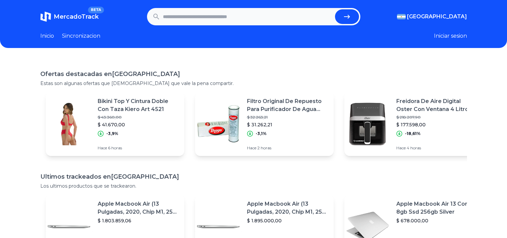  What do you see at coordinates (288, 221) in the screenshot?
I see `p: $ 1.895.000,00` at bounding box center [288, 221].